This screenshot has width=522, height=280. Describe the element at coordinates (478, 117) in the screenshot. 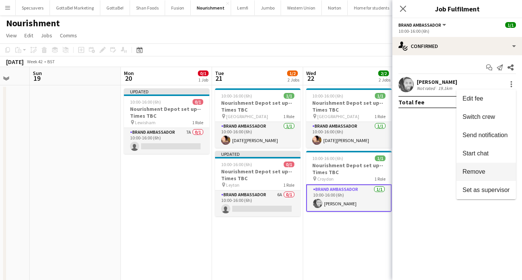

I see `span: Switch crew` at that location.